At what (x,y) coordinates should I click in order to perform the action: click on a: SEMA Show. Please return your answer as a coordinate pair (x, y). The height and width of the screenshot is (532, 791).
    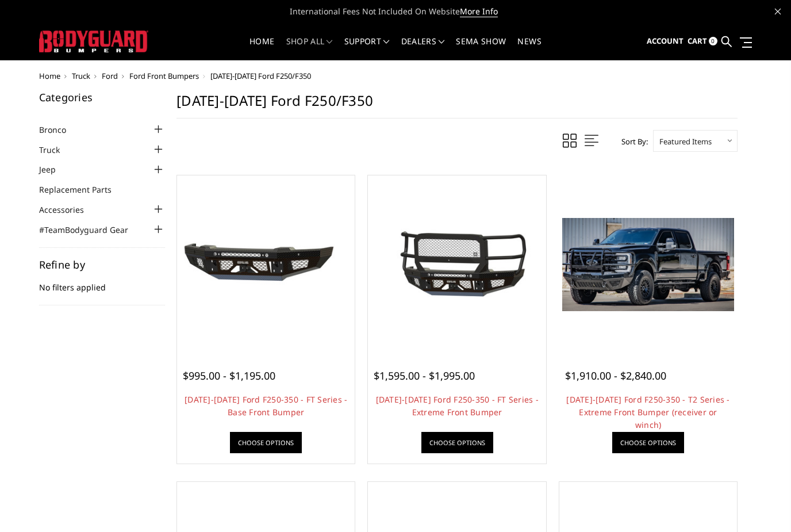
    Looking at the image, I should click on (481, 48).